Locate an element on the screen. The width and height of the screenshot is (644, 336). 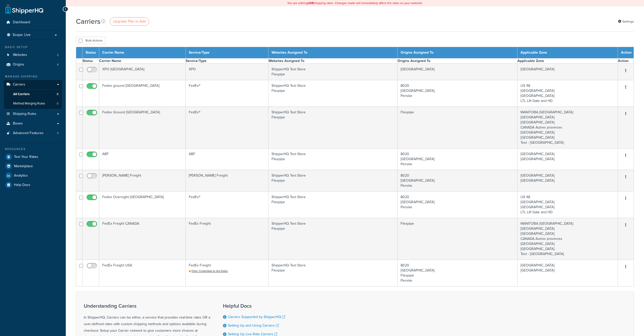
a: Shipping Rules is located at coordinates (33, 114).